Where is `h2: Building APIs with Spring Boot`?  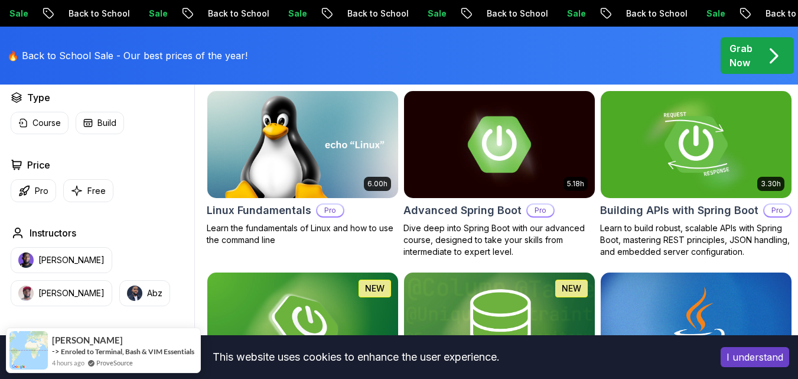
h2: Building APIs with Spring Boot is located at coordinates (679, 210).